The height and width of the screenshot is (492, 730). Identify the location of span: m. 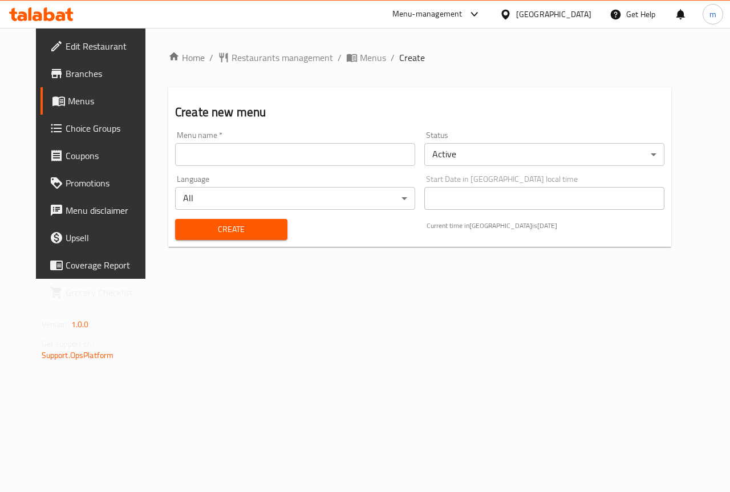
(713, 14).